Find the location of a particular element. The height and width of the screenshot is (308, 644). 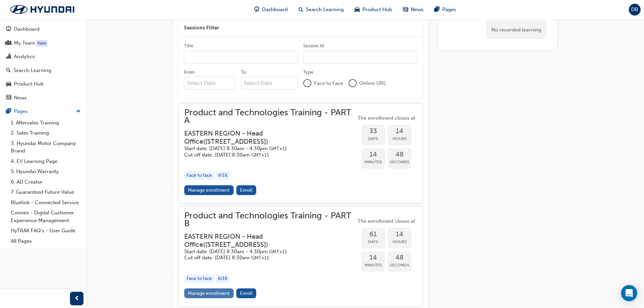

a: Product Hub is located at coordinates (43, 84).